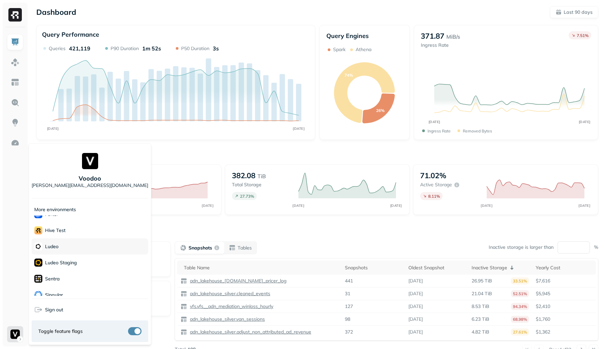 Image resolution: width=605 pixels, height=349 pixels. What do you see at coordinates (60, 331) in the screenshot?
I see `span: Toggle feature flags` at bounding box center [60, 331].